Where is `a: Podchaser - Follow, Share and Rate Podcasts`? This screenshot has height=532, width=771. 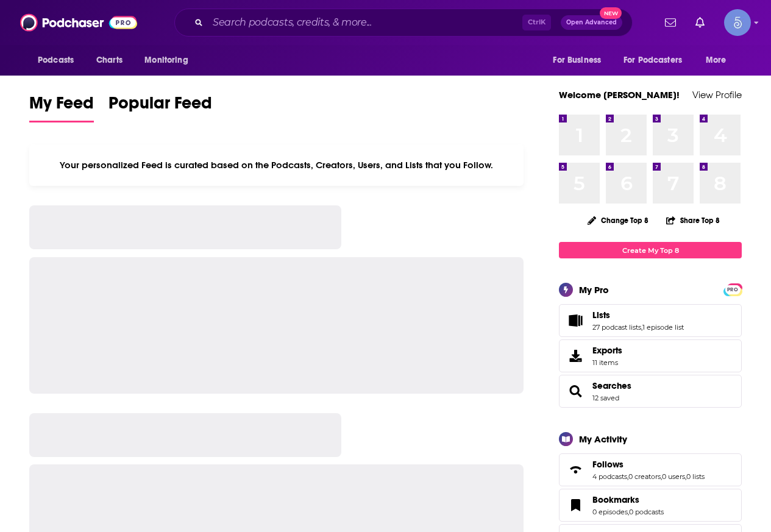 a: Podchaser - Follow, Share and Rate Podcasts is located at coordinates (78, 23).